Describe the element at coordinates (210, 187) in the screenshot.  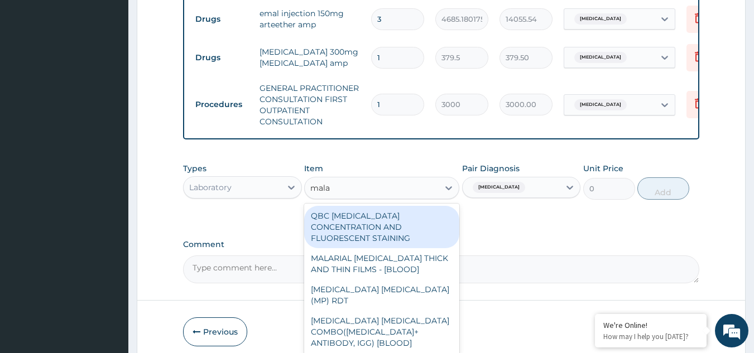
I see `div: Laboratory` at that location.